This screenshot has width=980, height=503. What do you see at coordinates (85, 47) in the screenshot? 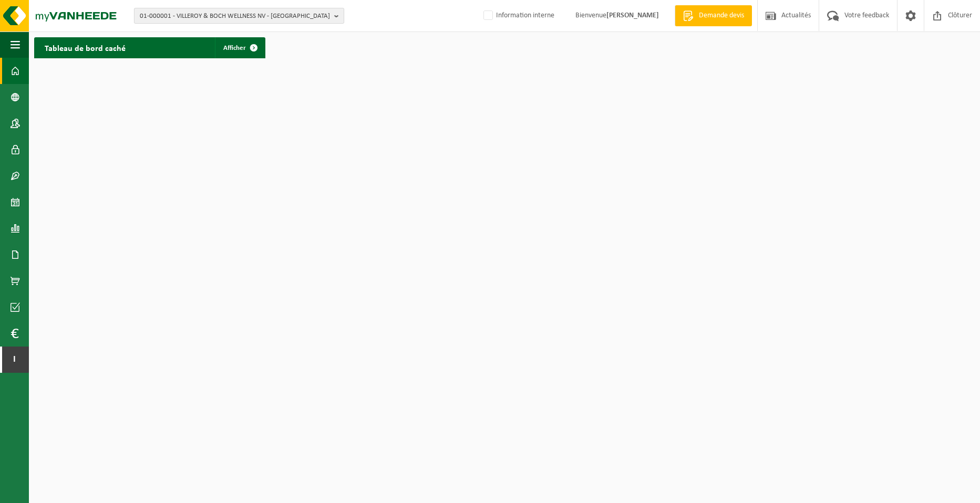
I see `h2: Tableau de bord caché` at bounding box center [85, 47].